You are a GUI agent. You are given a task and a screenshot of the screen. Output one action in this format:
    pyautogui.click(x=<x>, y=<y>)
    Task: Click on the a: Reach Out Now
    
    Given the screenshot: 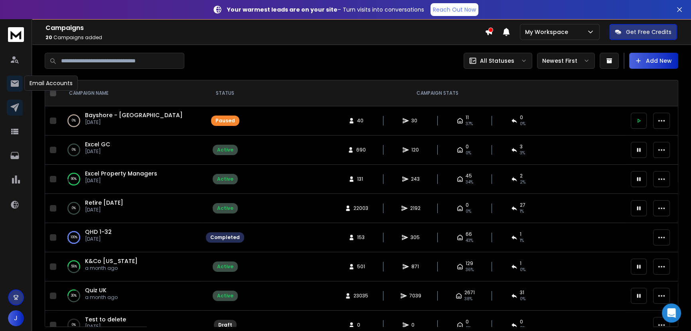 What is the action you would take?
    pyautogui.click(x=455, y=10)
    